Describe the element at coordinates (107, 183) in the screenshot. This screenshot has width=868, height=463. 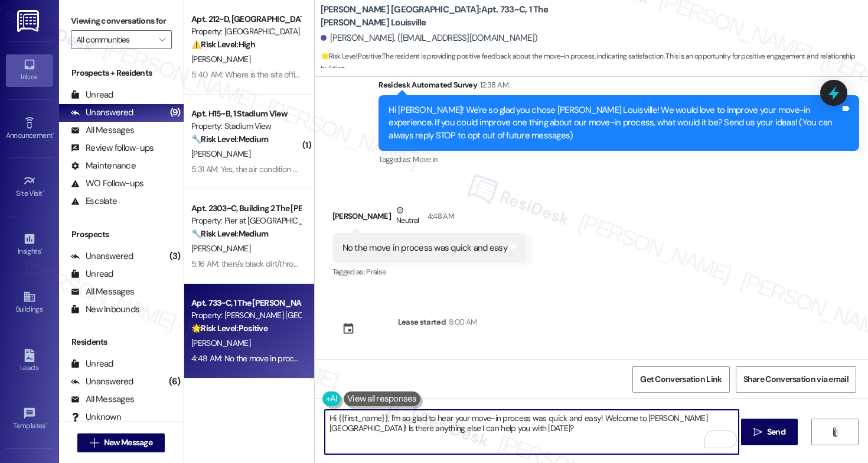
I see `div: WO Follow-ups` at that location.